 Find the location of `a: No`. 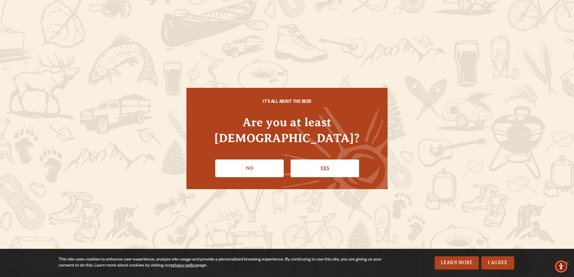

a: No is located at coordinates (249, 168).